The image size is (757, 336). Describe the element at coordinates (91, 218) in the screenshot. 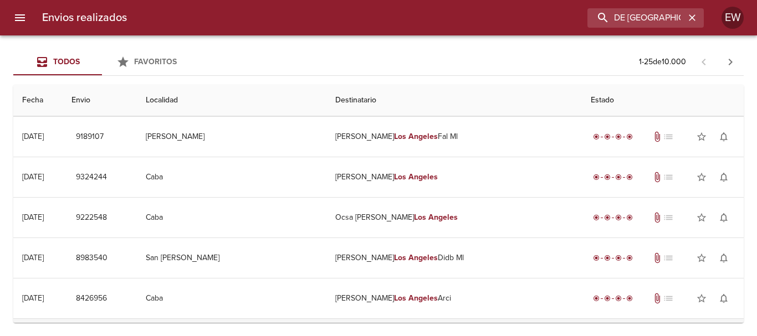

I see `button: 9222548` at that location.